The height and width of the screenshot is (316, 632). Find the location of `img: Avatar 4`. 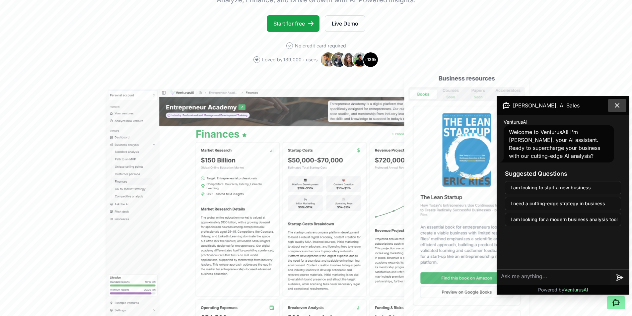

img: Avatar 4 is located at coordinates (360, 60).